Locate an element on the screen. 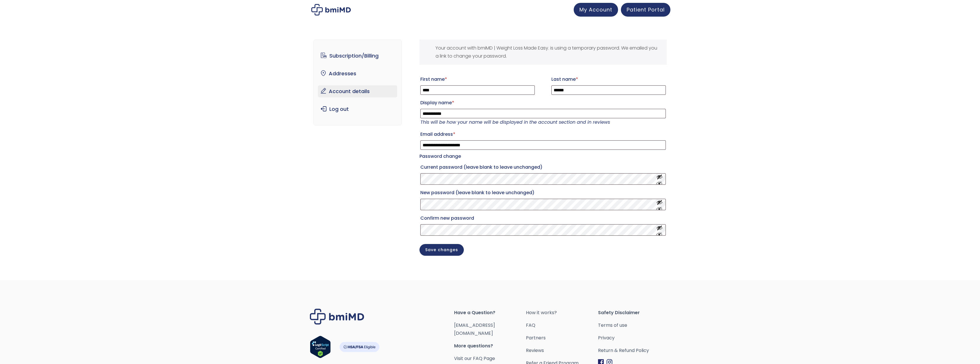 The width and height of the screenshot is (980, 364). span: More questions? is located at coordinates (490, 346).